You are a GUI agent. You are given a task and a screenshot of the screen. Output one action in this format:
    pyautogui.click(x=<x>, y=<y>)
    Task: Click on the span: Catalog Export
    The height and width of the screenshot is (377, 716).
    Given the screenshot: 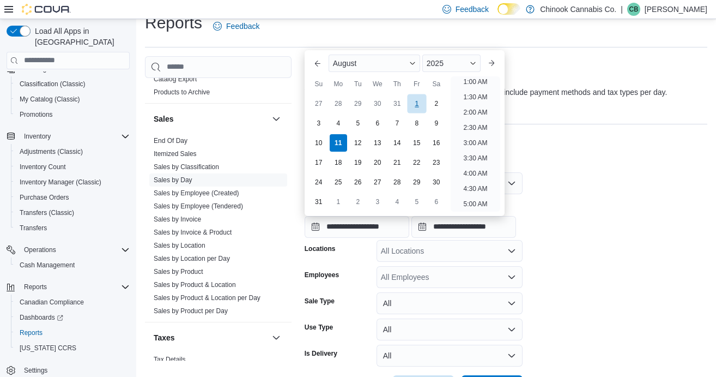 What is the action you would take?
    pyautogui.click(x=175, y=79)
    